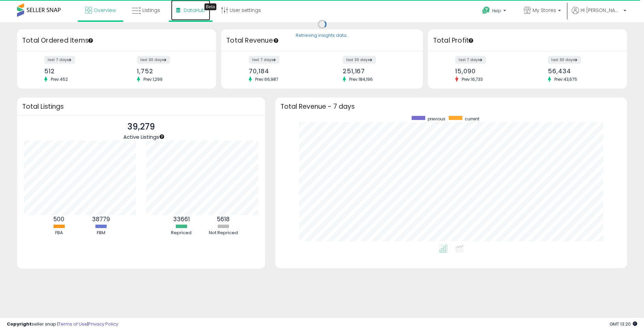 Image resolution: width=644 pixels, height=331 pixels. I want to click on span: Overview, so click(105, 10).